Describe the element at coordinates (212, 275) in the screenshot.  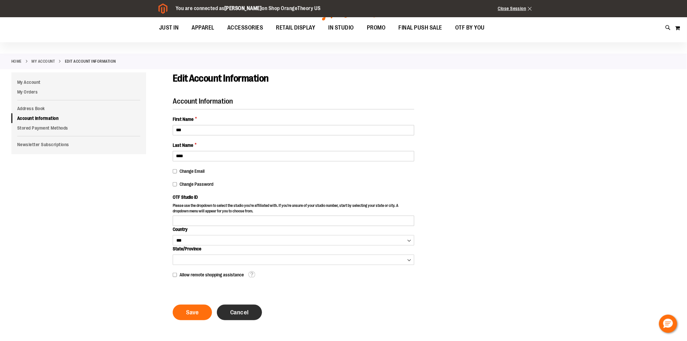
I see `span: Allow remote shopping assistance` at that location.